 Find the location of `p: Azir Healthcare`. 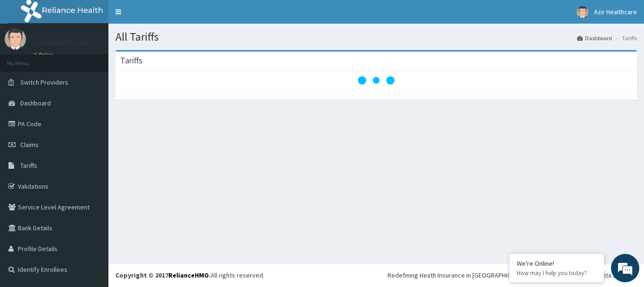

p: Azir Healthcare is located at coordinates (61, 43).